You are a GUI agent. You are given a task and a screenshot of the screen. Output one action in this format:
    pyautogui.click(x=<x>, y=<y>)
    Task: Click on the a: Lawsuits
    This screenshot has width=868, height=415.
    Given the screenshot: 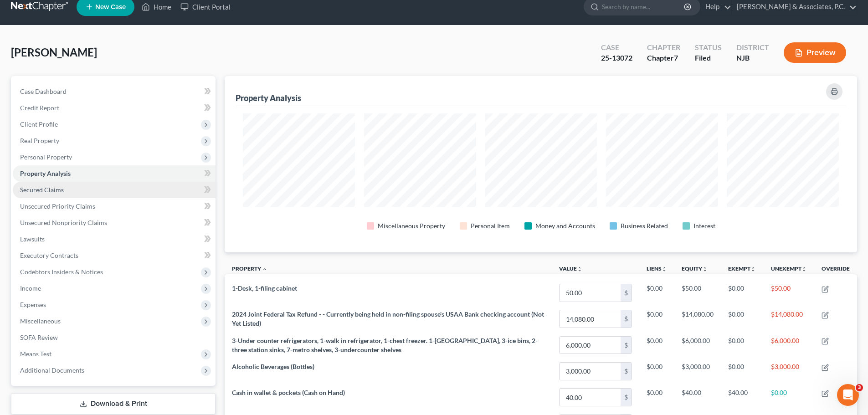 What is the action you would take?
    pyautogui.click(x=114, y=239)
    